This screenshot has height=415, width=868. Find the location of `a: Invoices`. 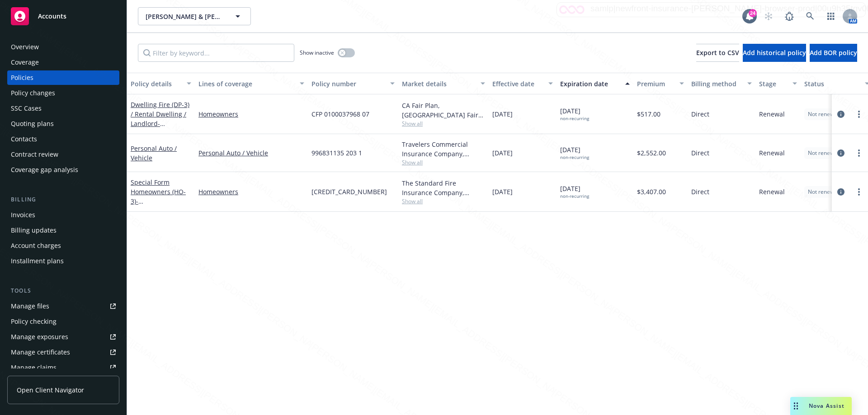

a: Invoices is located at coordinates (63, 215).